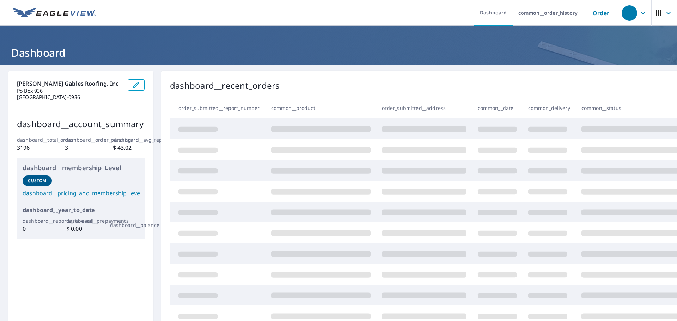 Image resolution: width=677 pixels, height=321 pixels. What do you see at coordinates (54, 13) in the screenshot?
I see `img: EV Logo` at bounding box center [54, 13].